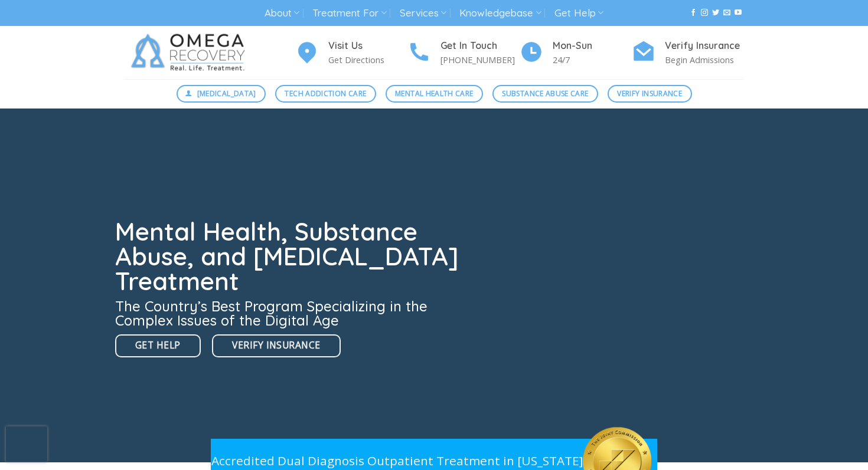  Describe the element at coordinates (480, 46) in the screenshot. I see `h4: Get In Touch` at that location.